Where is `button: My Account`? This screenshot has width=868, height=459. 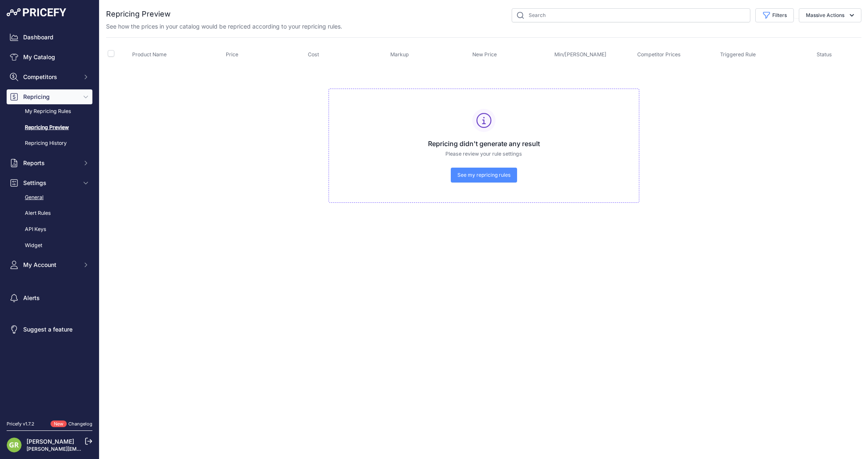
button: My Account is located at coordinates (49, 265).